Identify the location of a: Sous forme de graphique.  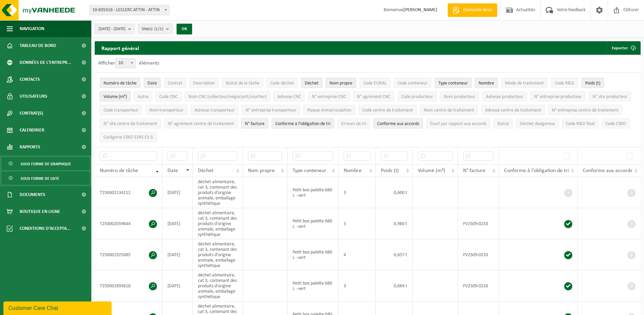
(46, 163).